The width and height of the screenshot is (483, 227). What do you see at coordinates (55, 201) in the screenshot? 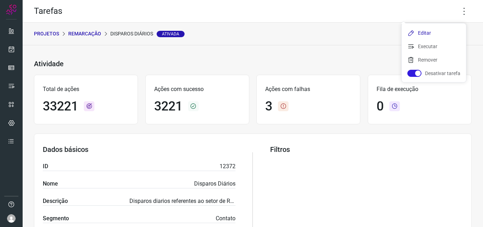
I see `label: Descrição` at bounding box center [55, 201].